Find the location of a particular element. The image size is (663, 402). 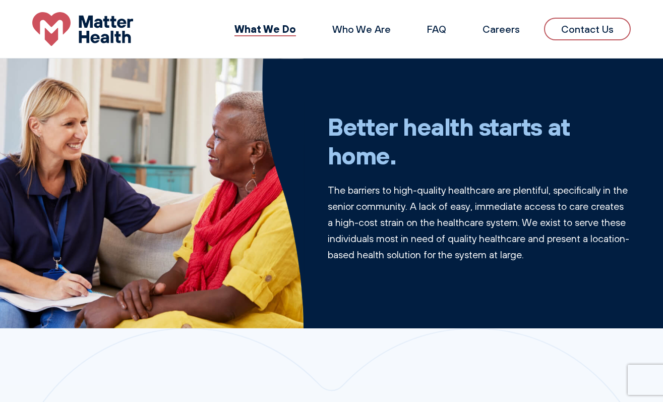

h1: Better health starts at home. is located at coordinates (479, 141).